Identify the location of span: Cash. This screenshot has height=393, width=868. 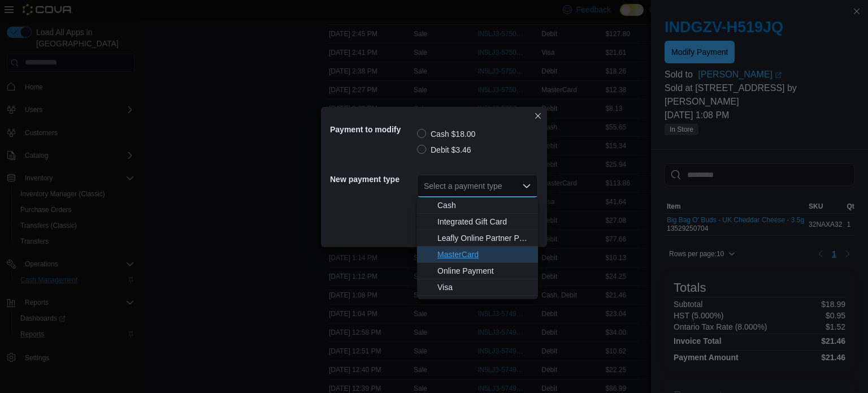
(484, 206).